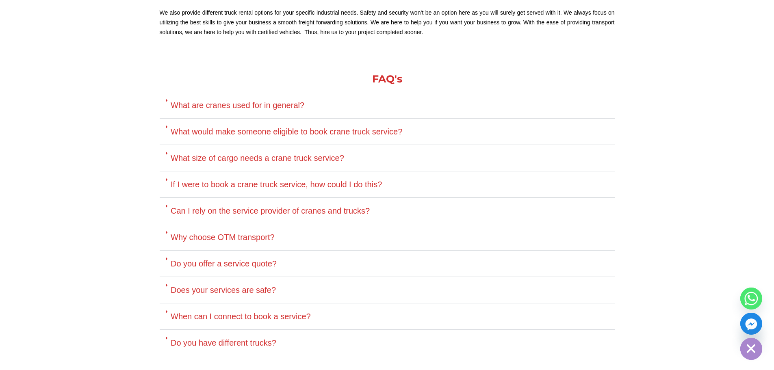  Describe the element at coordinates (387, 264) in the screenshot. I see `div: Do you offer a service quote?` at that location.